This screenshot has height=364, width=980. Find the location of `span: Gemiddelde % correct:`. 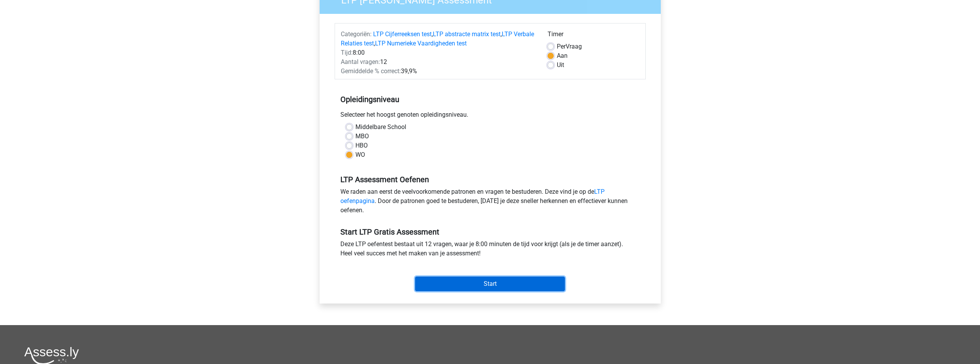

span: Gemiddelde % correct: is located at coordinates (370, 71).